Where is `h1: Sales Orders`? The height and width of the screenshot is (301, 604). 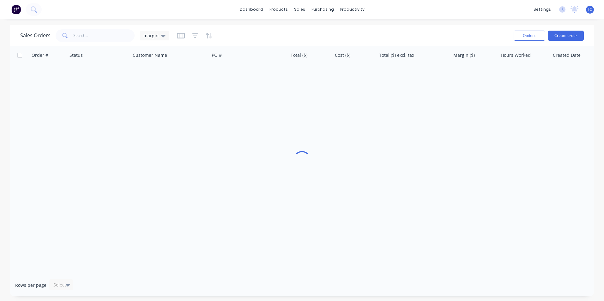 h1: Sales Orders is located at coordinates (35, 35).